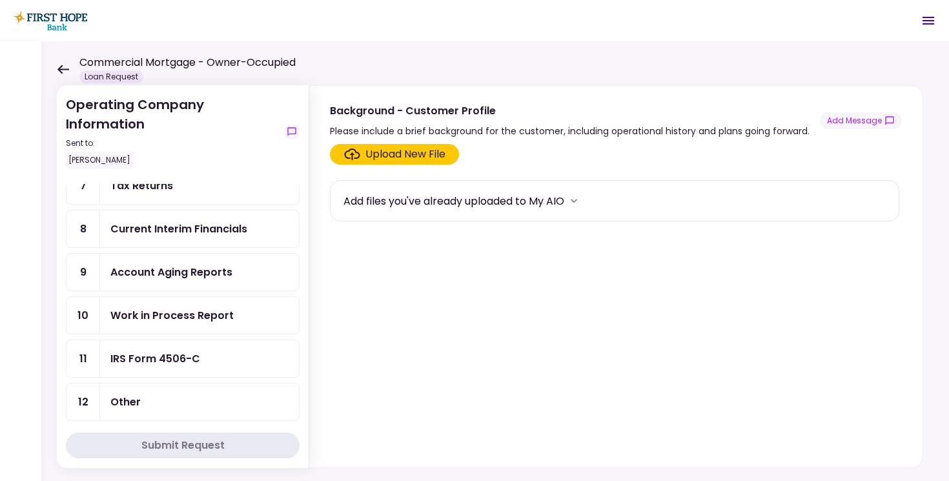  What do you see at coordinates (183, 315) in the screenshot?
I see `a: 10Work in Process Report` at bounding box center [183, 315].